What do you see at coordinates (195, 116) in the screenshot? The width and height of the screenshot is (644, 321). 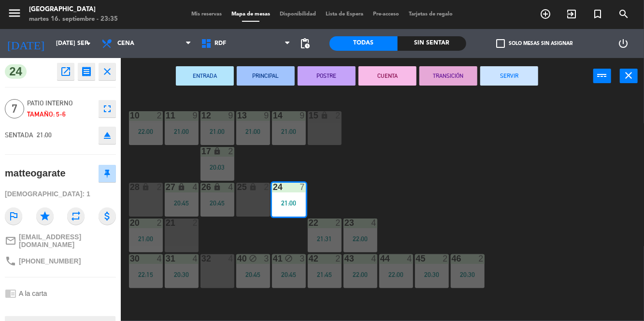 I see `div: 9` at bounding box center [195, 116].